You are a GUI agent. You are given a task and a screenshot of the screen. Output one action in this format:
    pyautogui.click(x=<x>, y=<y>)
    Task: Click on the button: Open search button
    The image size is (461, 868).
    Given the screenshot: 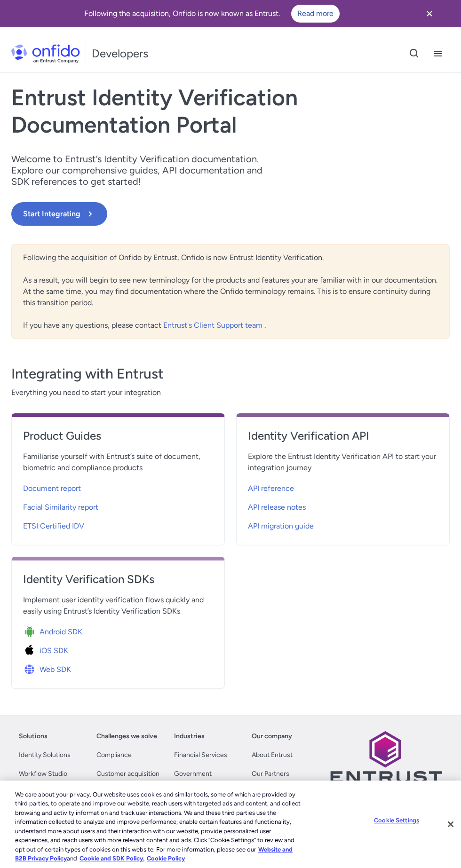 What is the action you would take?
    pyautogui.click(x=414, y=54)
    